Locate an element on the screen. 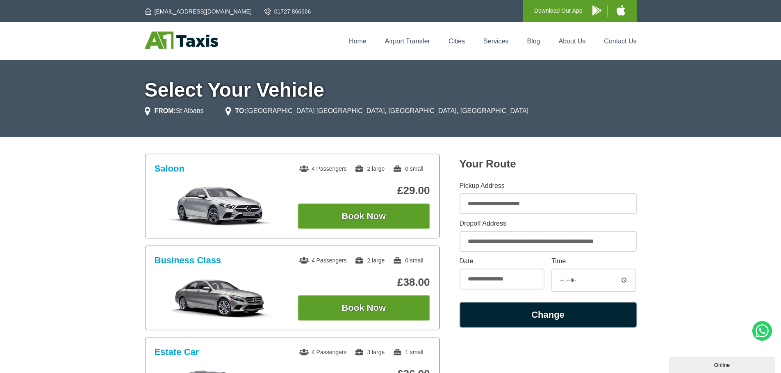 Image resolution: width=781 pixels, height=373 pixels. p: £29.00 is located at coordinates (364, 191).